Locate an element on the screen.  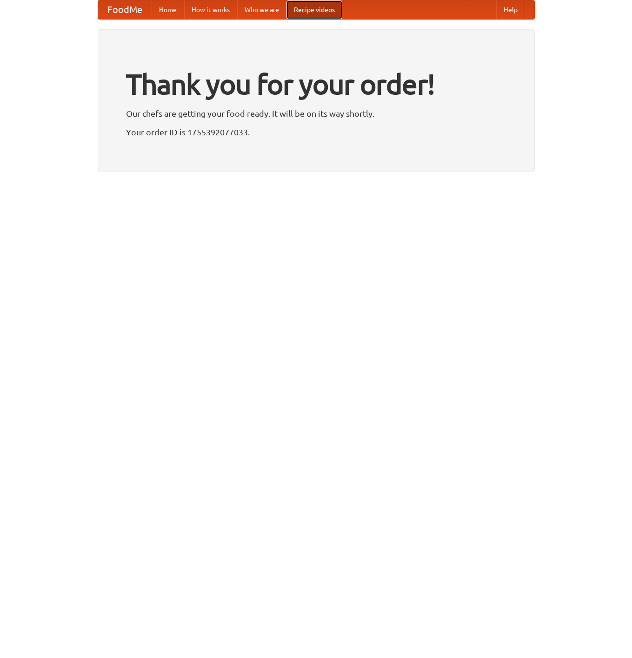
a: FoodMe is located at coordinates (125, 10).